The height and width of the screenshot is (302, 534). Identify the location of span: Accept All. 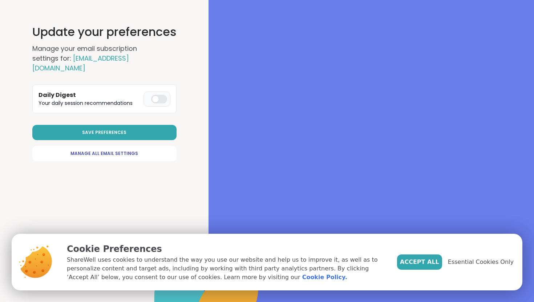
(420, 262).